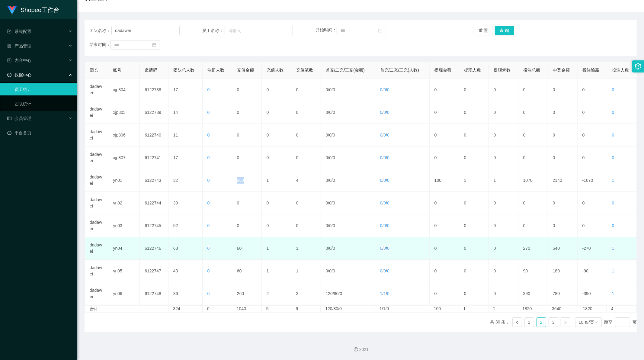 The image size is (644, 360). I want to click on span: 结束时间：, so click(100, 45).